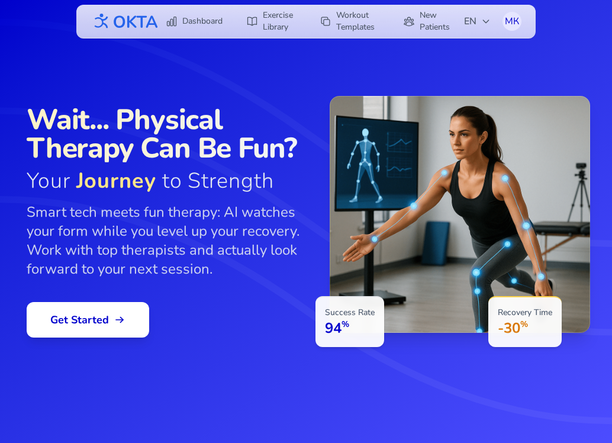 The height and width of the screenshot is (443, 612). What do you see at coordinates (477, 21) in the screenshot?
I see `span: EN` at bounding box center [477, 21].